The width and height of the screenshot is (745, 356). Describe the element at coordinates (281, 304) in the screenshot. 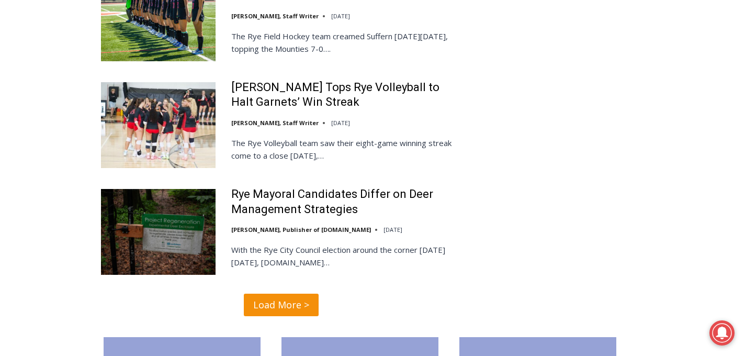

I see `span: Load More >` at that location.